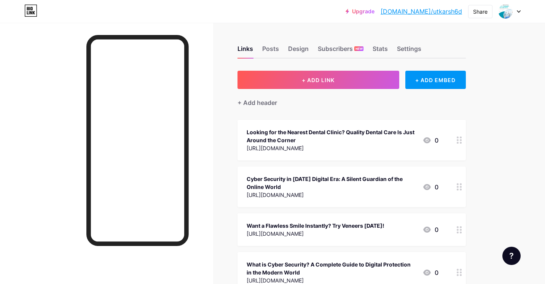  What do you see at coordinates (318, 80) in the screenshot?
I see `button: + ADD LINK` at bounding box center [318, 80].